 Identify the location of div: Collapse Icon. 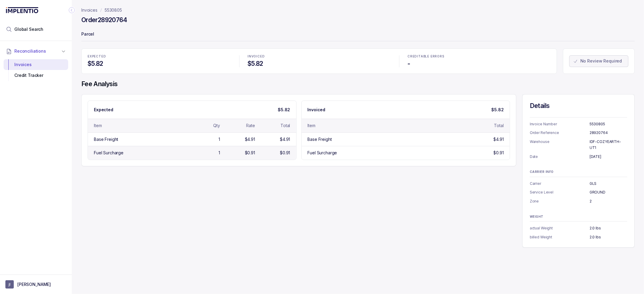
(72, 10).